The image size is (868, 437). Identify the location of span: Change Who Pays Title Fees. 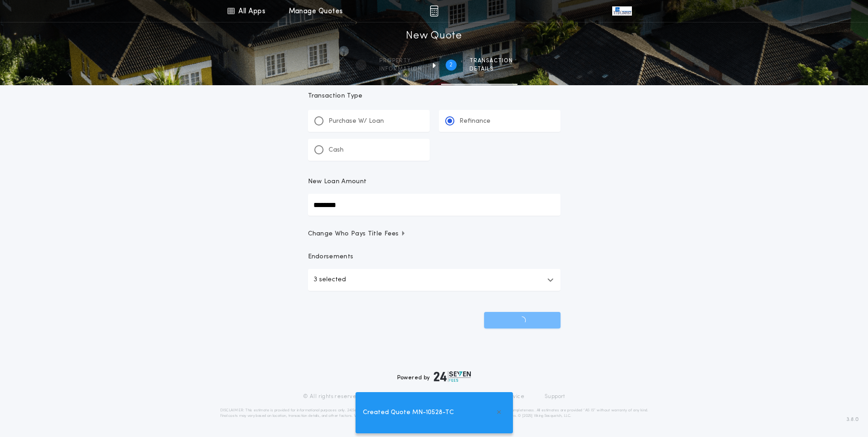
(357, 234).